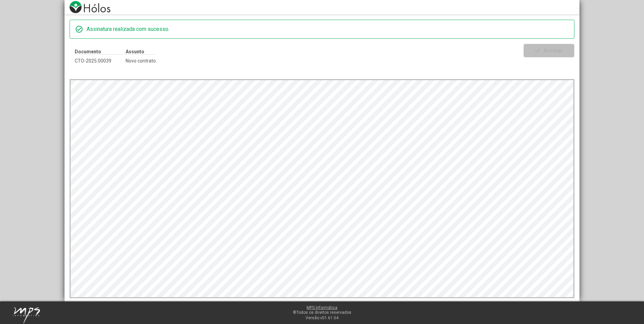  What do you see at coordinates (90, 7) in the screenshot?
I see `img: logo-holos.png` at bounding box center [90, 7].